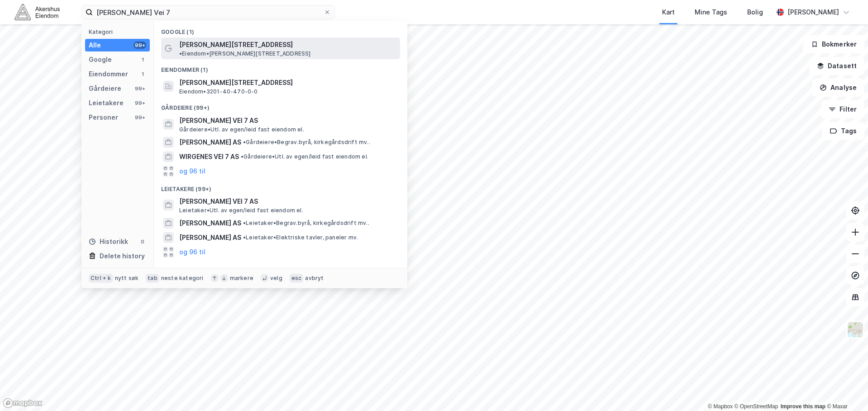 The width and height of the screenshot is (868, 411). I want to click on div: Delete history, so click(122, 256).